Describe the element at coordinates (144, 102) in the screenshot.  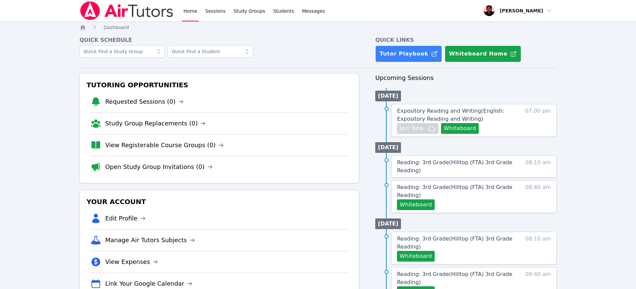
I see `a: Requested Sessions (0)` at that location.